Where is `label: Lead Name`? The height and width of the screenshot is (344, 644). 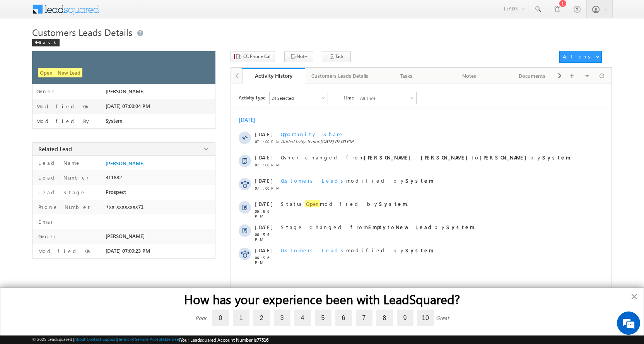
label: Lead Name is located at coordinates (59, 163).